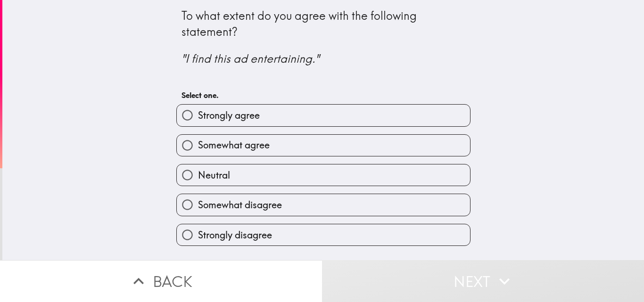  I want to click on button: Strongly agree, so click(323, 115).